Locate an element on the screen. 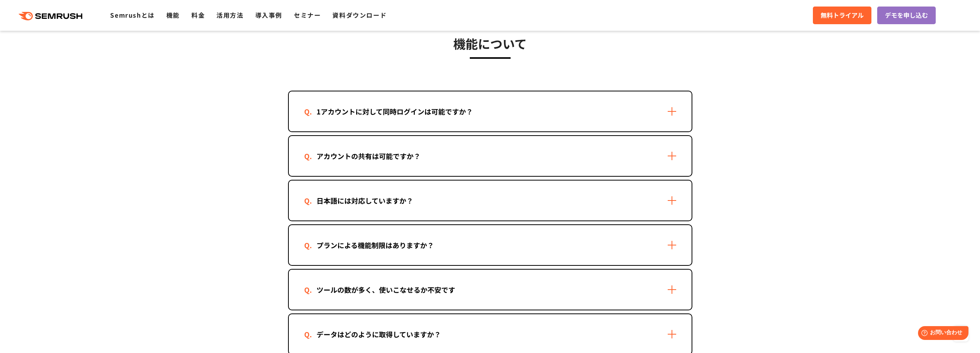 The height and width of the screenshot is (353, 980). a: セミナー is located at coordinates (307, 15).